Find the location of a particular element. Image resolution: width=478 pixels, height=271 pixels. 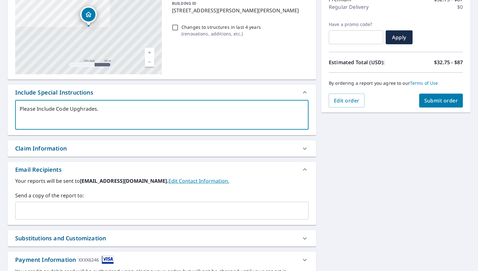

p: By ordering a report you agree to our is located at coordinates (395, 83).